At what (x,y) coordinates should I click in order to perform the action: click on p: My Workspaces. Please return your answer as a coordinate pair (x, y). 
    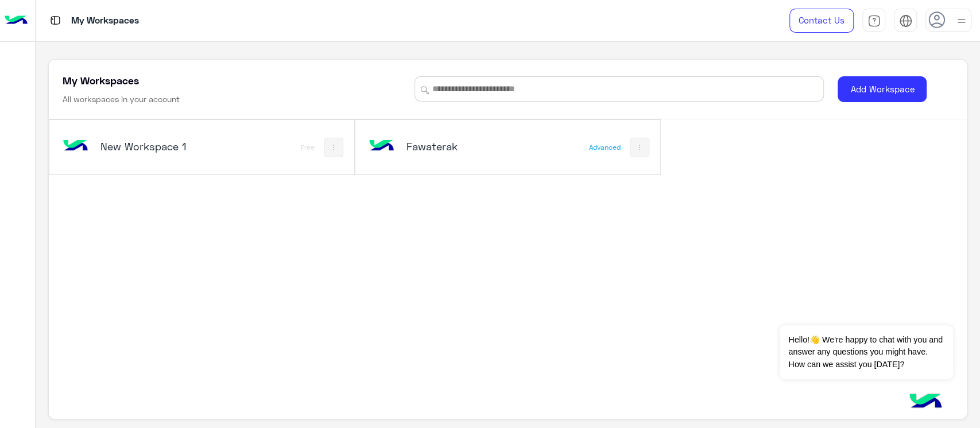
    Looking at the image, I should click on (105, 21).